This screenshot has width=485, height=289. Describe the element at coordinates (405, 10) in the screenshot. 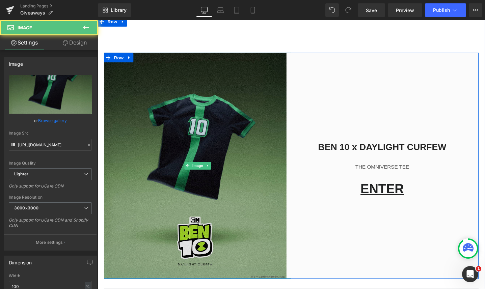

I see `a: Preview` at that location.